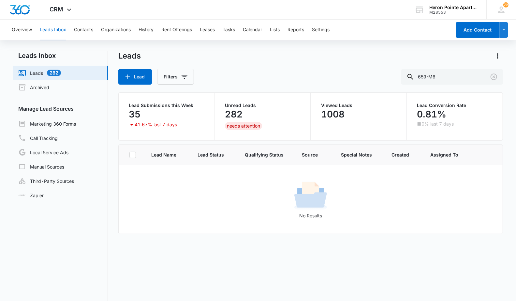  I want to click on button: Actions, so click(498, 56).